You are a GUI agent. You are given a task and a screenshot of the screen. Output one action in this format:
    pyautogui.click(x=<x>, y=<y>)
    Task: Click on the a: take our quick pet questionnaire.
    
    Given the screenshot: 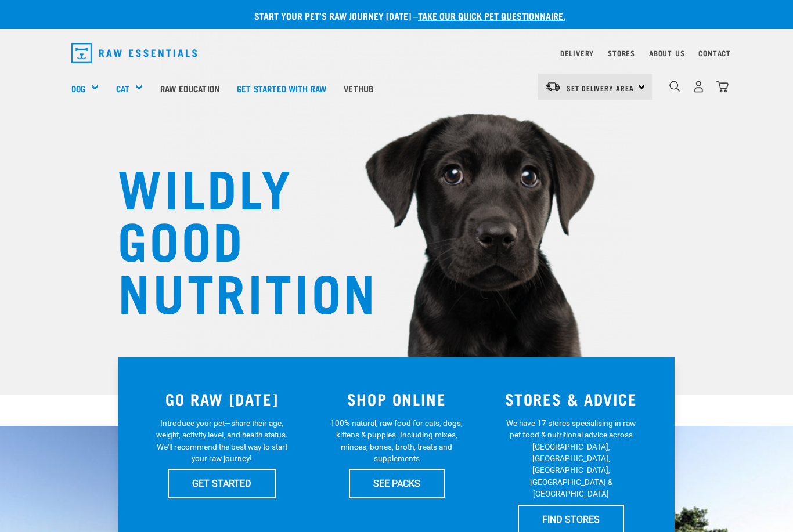 What is the action you would take?
    pyautogui.click(x=492, y=15)
    